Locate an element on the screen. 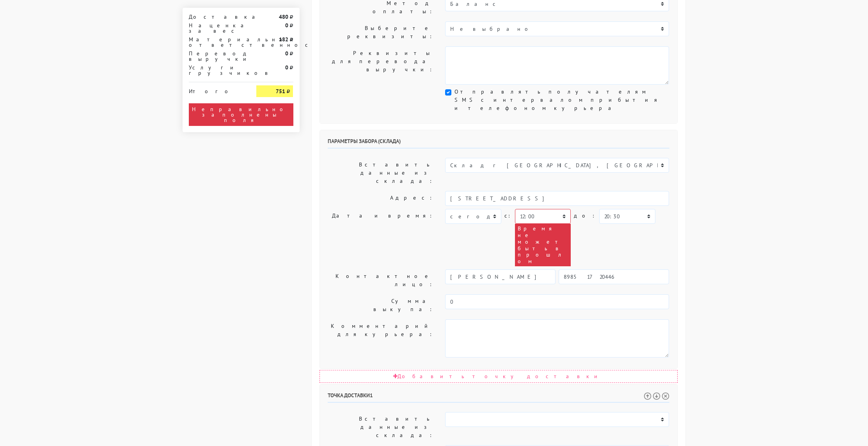  label: c: is located at coordinates (508, 216).